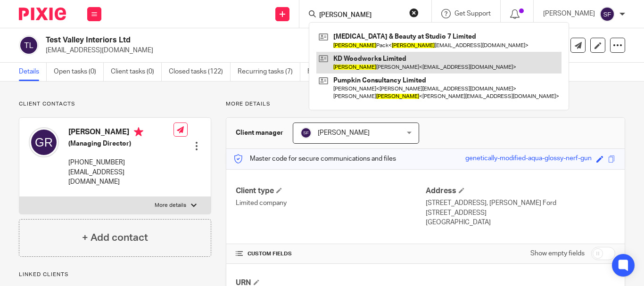 This screenshot has width=644, height=286. What do you see at coordinates (414, 13) in the screenshot?
I see `button: Clear` at bounding box center [414, 13].